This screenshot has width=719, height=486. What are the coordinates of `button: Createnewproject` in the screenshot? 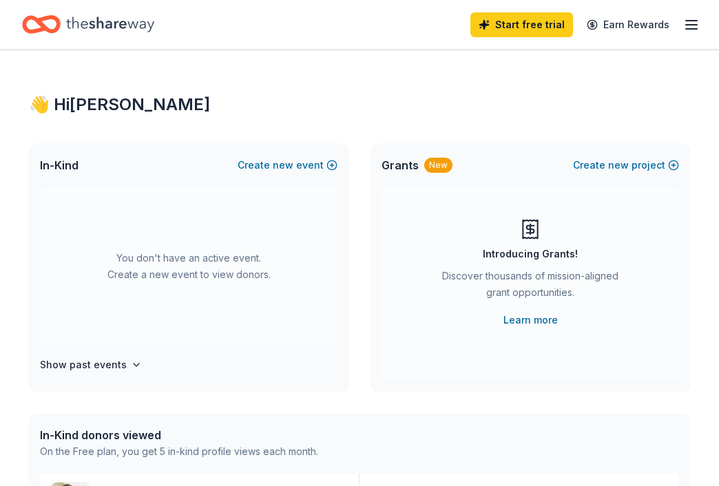 It's located at (626, 165).